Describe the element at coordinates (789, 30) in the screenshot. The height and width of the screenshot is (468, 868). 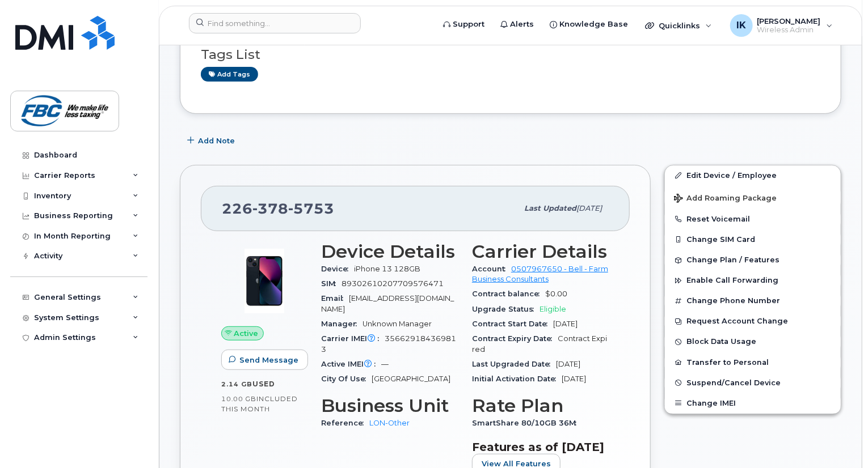
I see `span: Wireless Admin` at that location.